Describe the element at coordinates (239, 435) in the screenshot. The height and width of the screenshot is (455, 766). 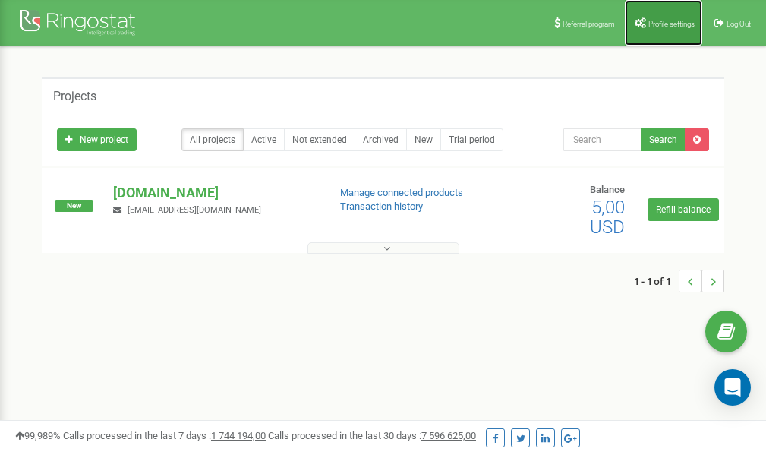
I see `u: 1 744 194,00` at that location.